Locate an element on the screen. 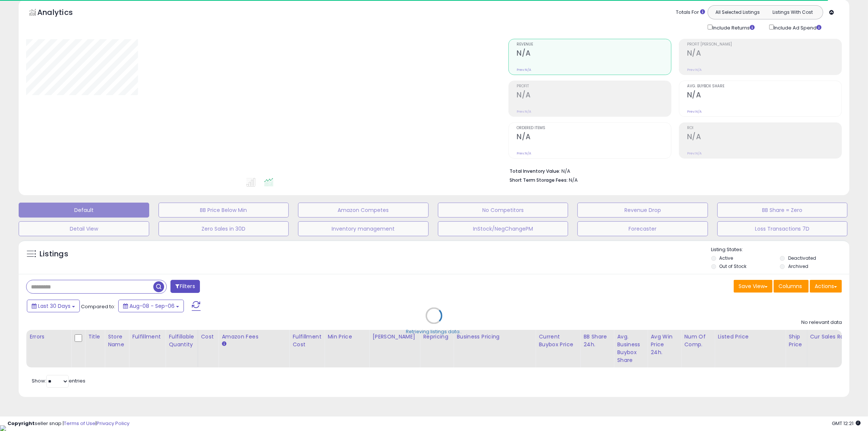 The width and height of the screenshot is (868, 431). button: Amazon Competes is located at coordinates (363, 210).